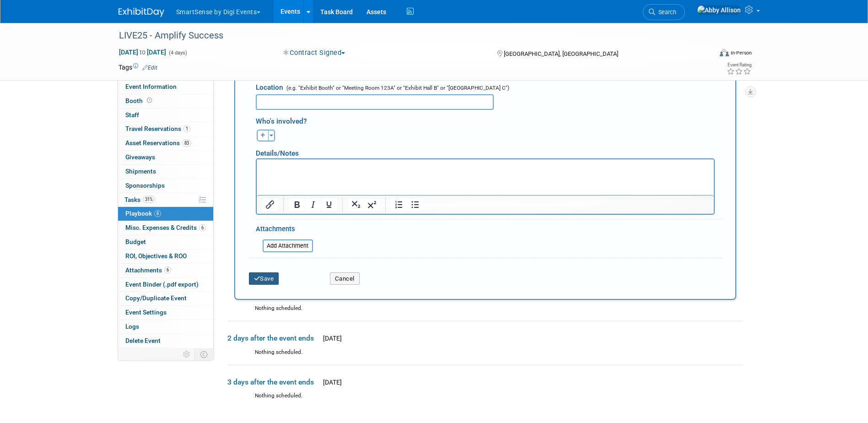  I want to click on a: Budget, so click(166, 242).